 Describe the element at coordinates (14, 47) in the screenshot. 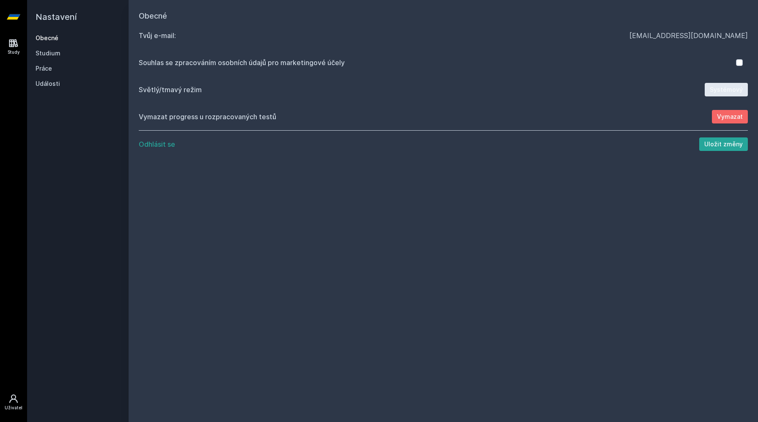

I see `a: Study` at that location.